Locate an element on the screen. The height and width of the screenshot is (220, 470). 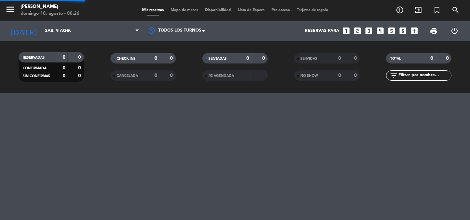
i: looks_6 is located at coordinates (403, 31).